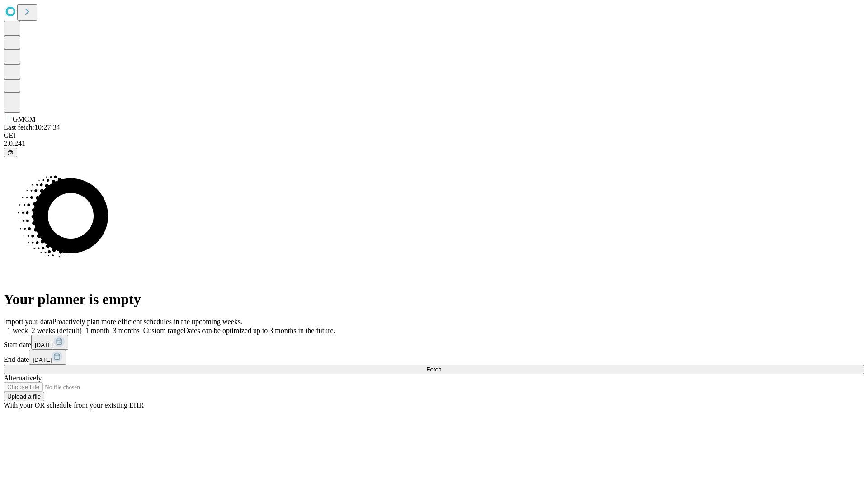 The width and height of the screenshot is (868, 488). What do you see at coordinates (259, 330) in the screenshot?
I see `span: Dates can be optimized up to 3 months in the future.` at bounding box center [259, 330].